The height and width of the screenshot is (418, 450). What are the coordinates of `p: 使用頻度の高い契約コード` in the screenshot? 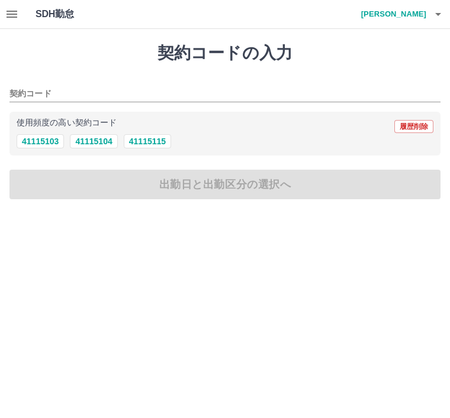 It's located at (66, 123).